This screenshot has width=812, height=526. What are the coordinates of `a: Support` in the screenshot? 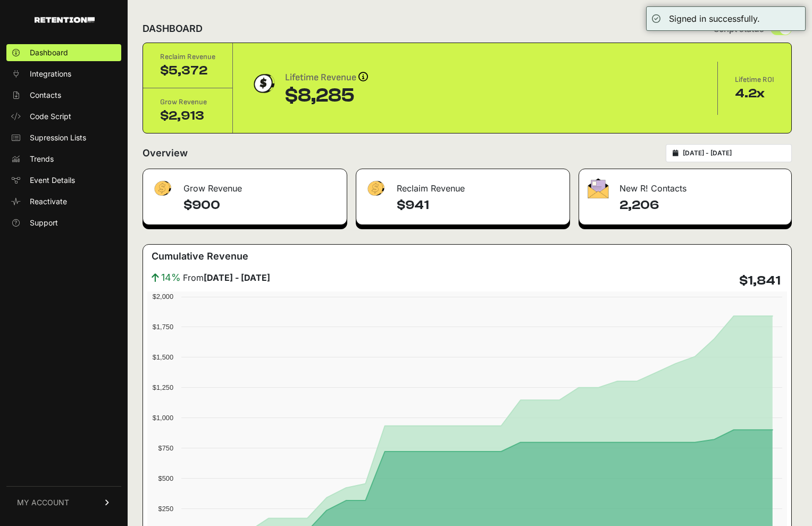 It's located at (64, 223).